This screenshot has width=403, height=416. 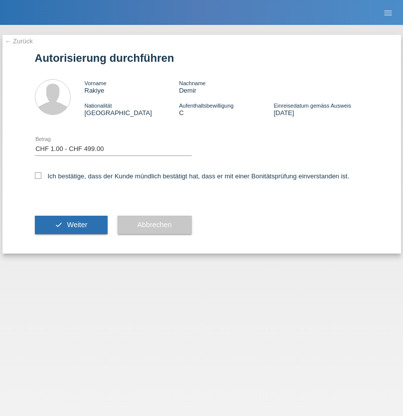 What do you see at coordinates (388, 13) in the screenshot?
I see `i: menu` at bounding box center [388, 13].